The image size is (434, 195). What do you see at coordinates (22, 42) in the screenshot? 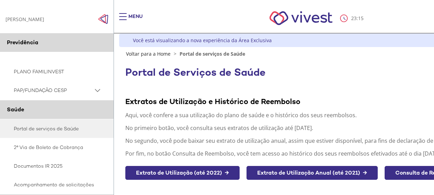
I see `span: Previdência` at bounding box center [22, 42].